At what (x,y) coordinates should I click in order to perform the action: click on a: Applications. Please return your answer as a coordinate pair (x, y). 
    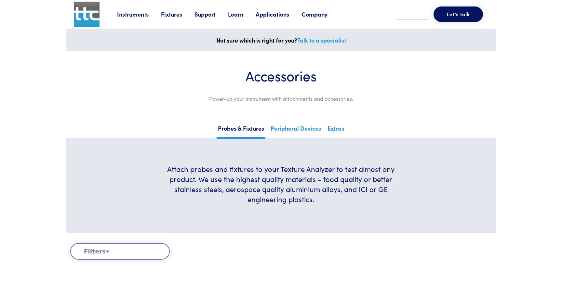
    Looking at the image, I should click on (278, 14).